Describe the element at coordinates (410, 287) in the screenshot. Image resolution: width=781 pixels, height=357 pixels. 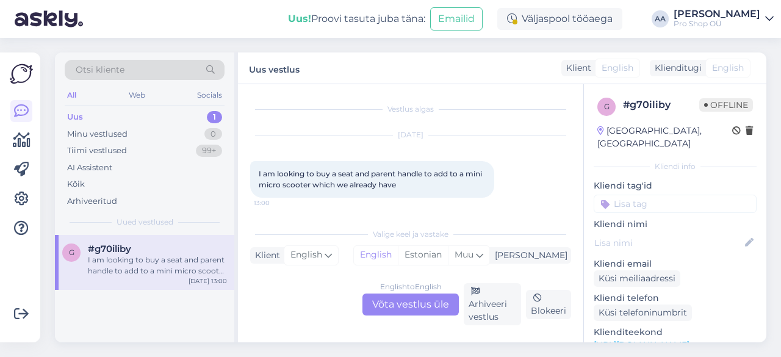
I see `div: English to English` at that location.